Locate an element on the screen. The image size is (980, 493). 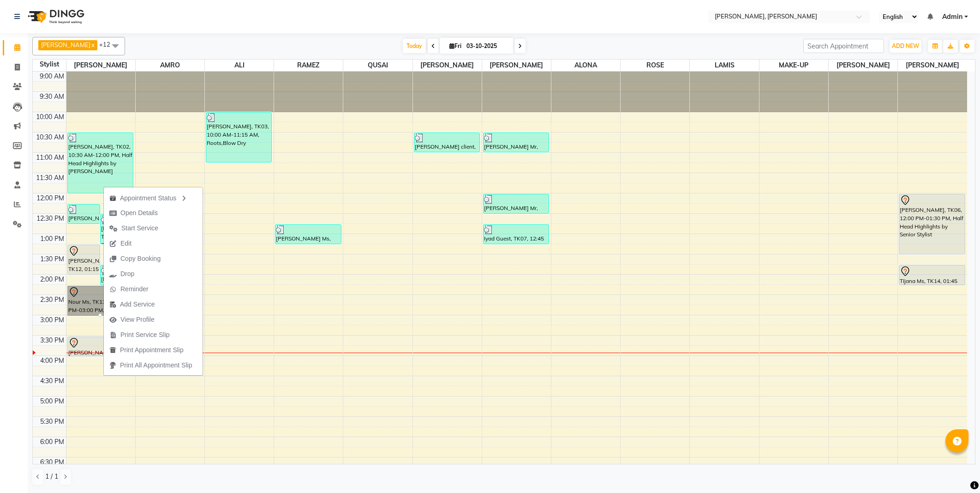
div: 12:00 PM is located at coordinates (50, 198).